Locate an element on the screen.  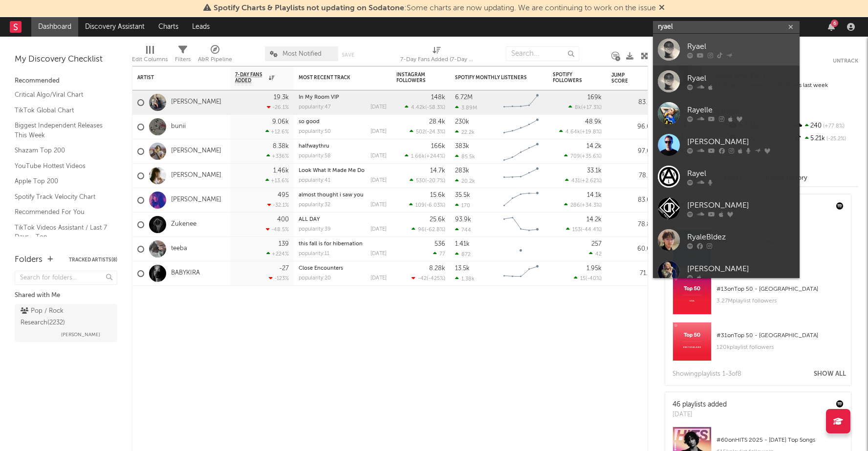
span: 502 is located at coordinates (420, 132).